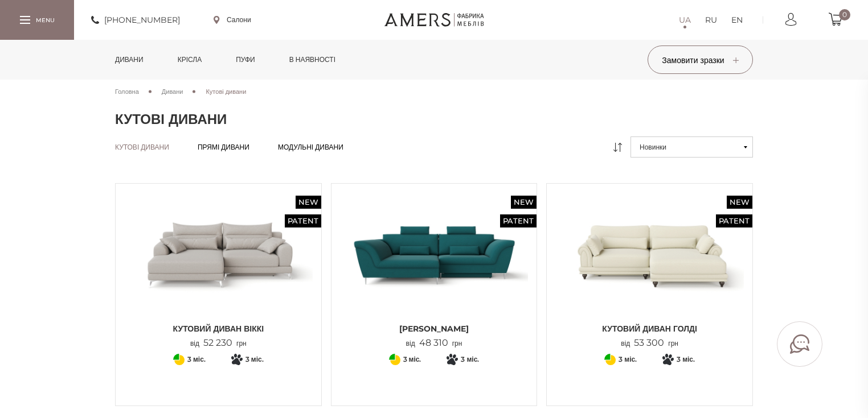 The height and width of the screenshot is (418, 868). I want to click on span: 53 300, so click(649, 343).